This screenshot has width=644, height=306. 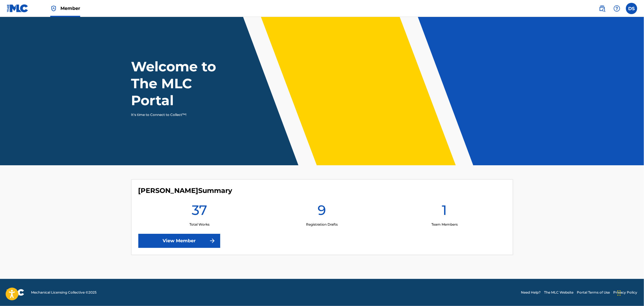 I want to click on img: f7272a7cc735f4ea7f67.svg, so click(x=212, y=241).